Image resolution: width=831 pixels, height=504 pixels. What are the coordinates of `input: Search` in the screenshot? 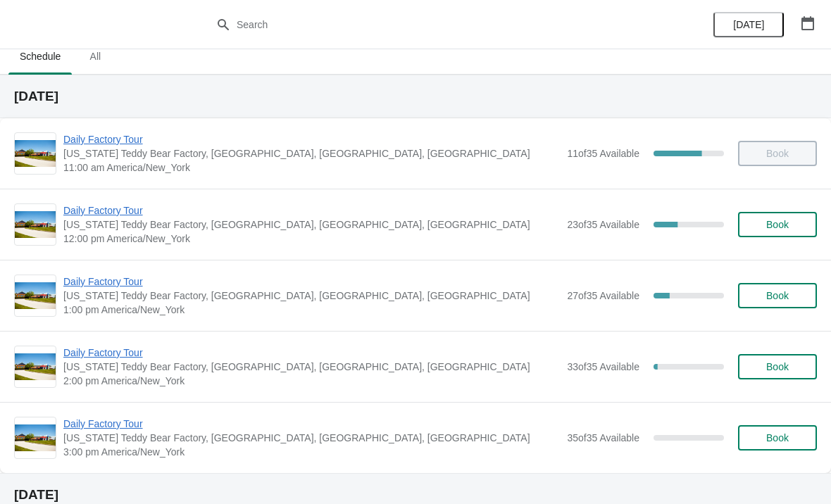 It's located at (430, 24).